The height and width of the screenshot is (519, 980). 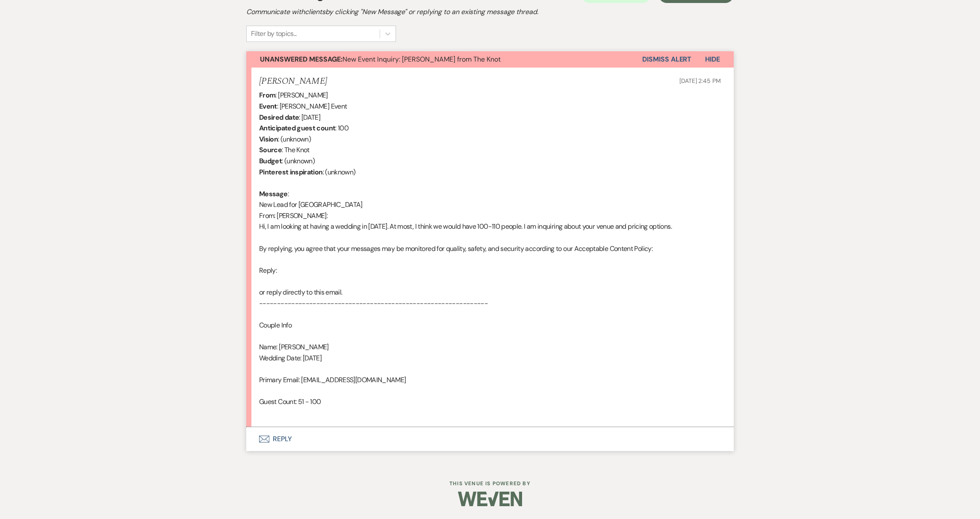 What do you see at coordinates (490, 12) in the screenshot?
I see `h2: Communicate with clients by clicking "New Message" or replying to an existing message thread.` at bounding box center [490, 12].